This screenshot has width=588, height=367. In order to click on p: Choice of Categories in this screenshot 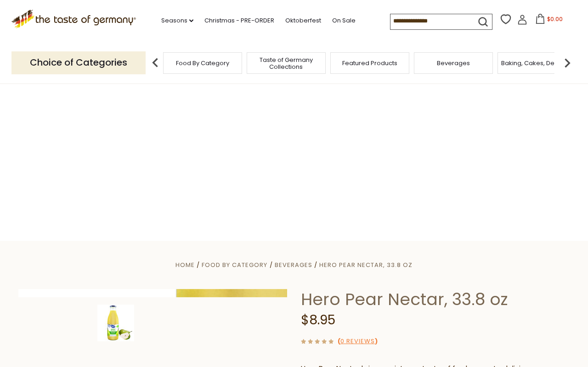, I will do `click(78, 62)`.